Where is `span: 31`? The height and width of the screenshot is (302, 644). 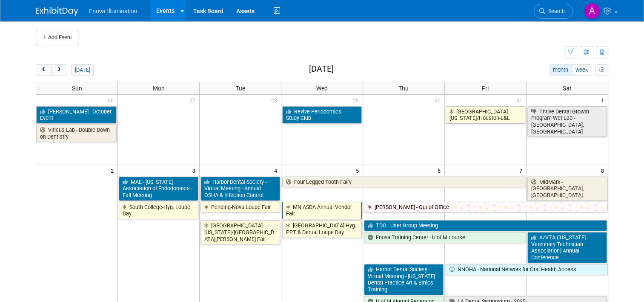
span: 31 is located at coordinates (520, 100).